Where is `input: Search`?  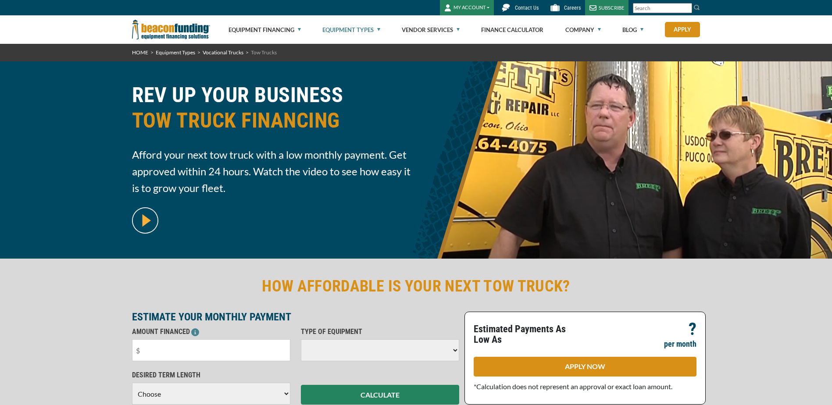 input: Search is located at coordinates (662, 8).